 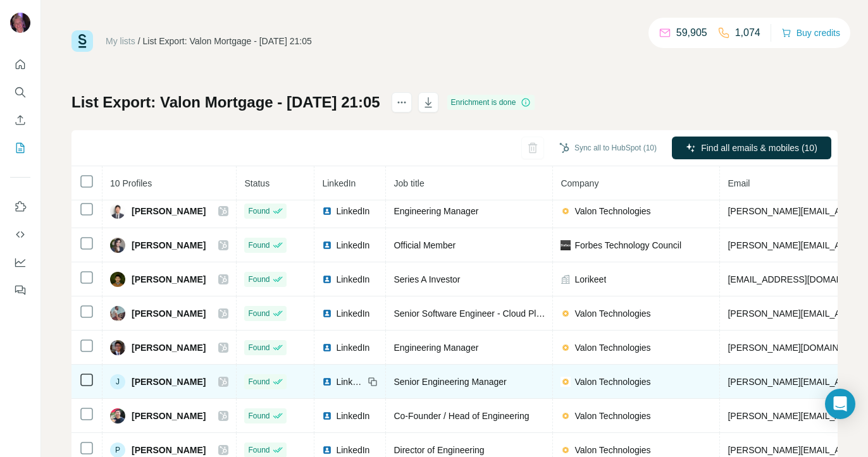 What do you see at coordinates (477, 314) in the screenshot?
I see `span: Senior Software Engineer - Cloud Platform` at bounding box center [477, 314].